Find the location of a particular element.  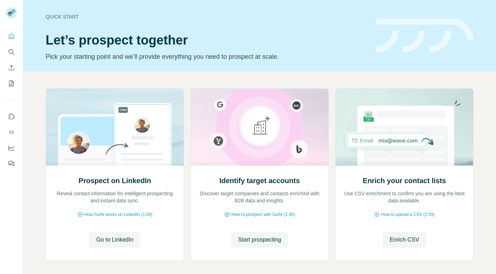

span: Enrich CSV is located at coordinates (404, 240).